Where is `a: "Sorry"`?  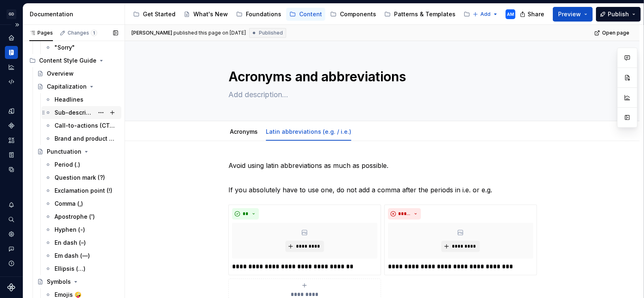 a: "Sorry" is located at coordinates (82, 48).